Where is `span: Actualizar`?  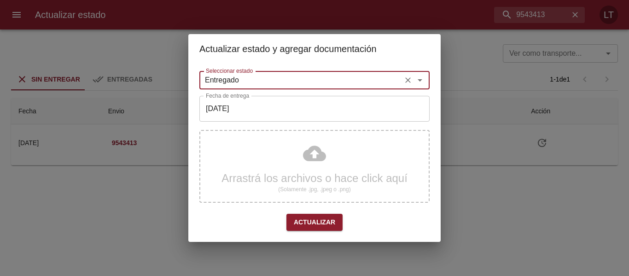
span: Actualizar is located at coordinates (315, 222).